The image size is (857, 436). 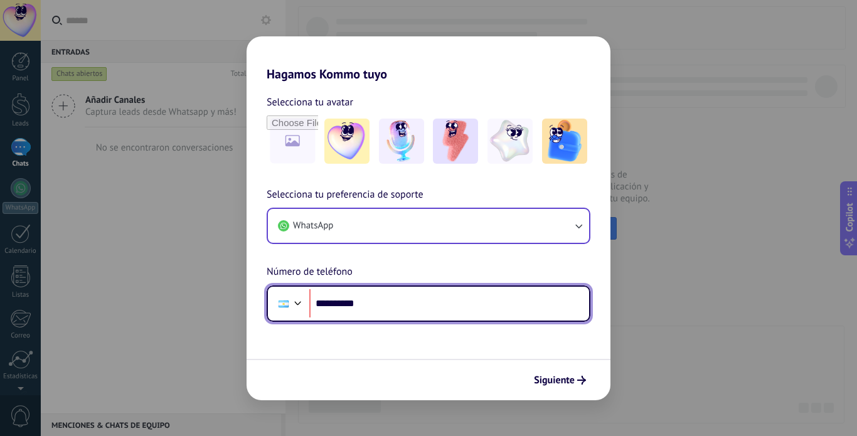 What do you see at coordinates (565, 141) in the screenshot?
I see `img: -5.jpeg` at bounding box center [565, 141].